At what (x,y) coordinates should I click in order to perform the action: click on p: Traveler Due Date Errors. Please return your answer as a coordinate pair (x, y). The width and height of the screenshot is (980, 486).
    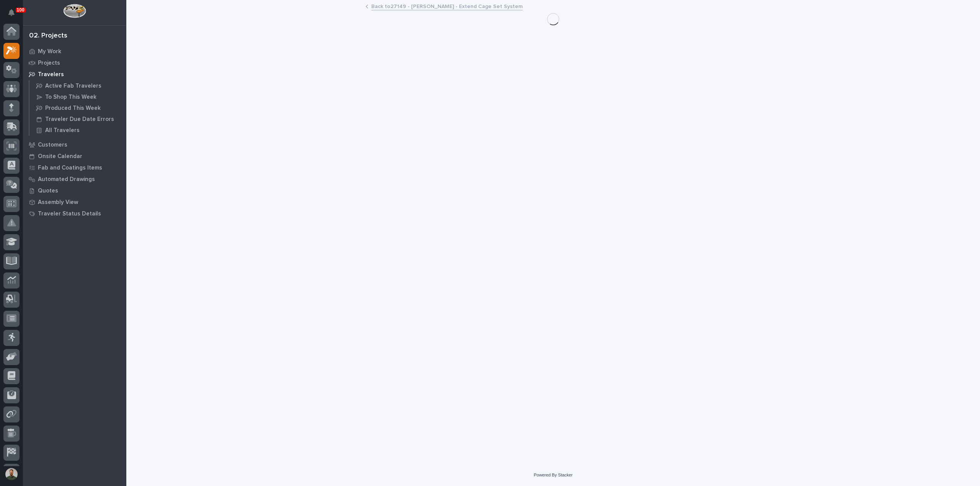
    Looking at the image, I should click on (79, 119).